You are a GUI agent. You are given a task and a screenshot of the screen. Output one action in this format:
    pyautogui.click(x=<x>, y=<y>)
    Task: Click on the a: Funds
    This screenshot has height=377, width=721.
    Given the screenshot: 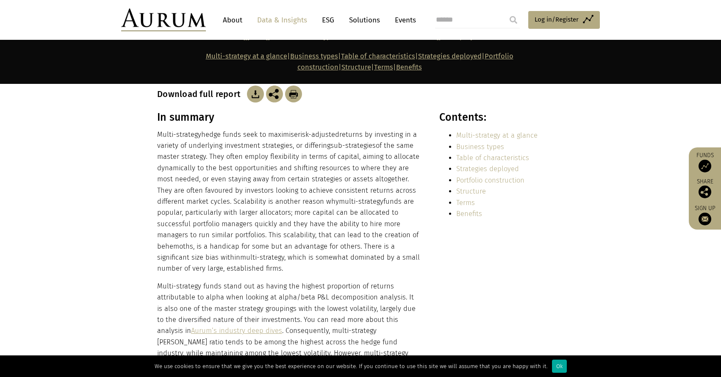 What is the action you would take?
    pyautogui.click(x=705, y=162)
    